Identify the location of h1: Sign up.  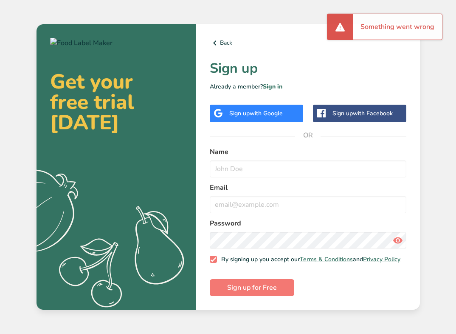
(308, 68).